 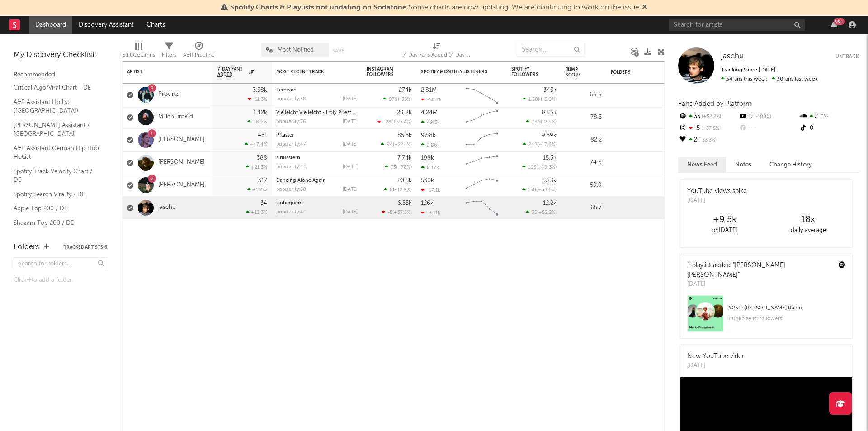 I want to click on a: Spotify Search Virality / DE, so click(x=56, y=194).